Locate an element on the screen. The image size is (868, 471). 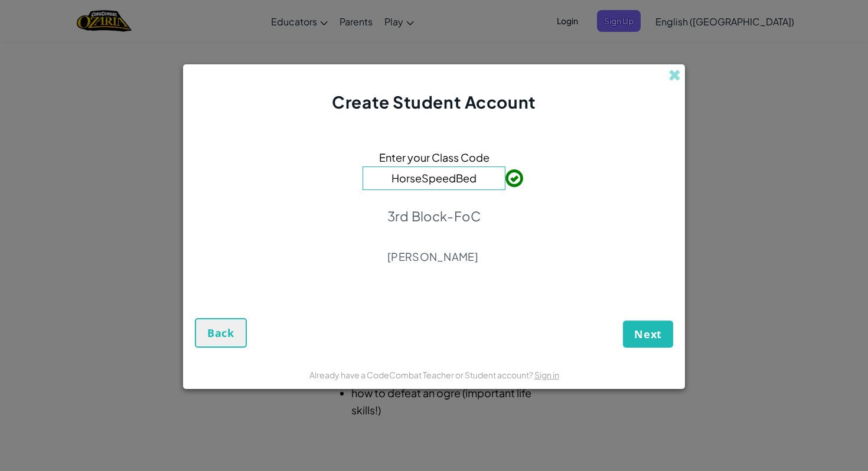
button: Back is located at coordinates (221, 333).